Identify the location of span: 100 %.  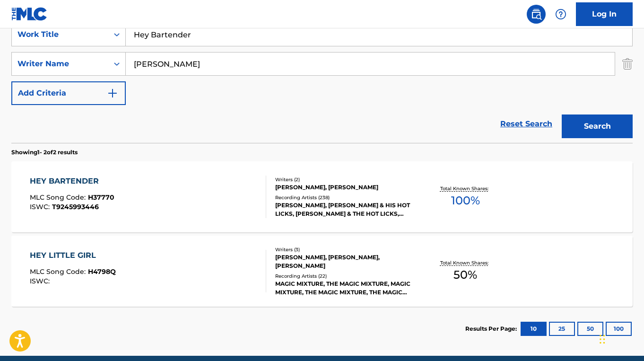
(465, 201).